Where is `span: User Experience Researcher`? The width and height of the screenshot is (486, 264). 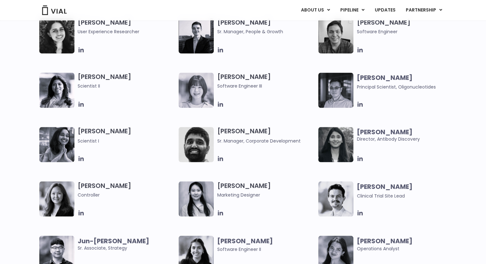 span: User Experience Researcher is located at coordinates (127, 32).